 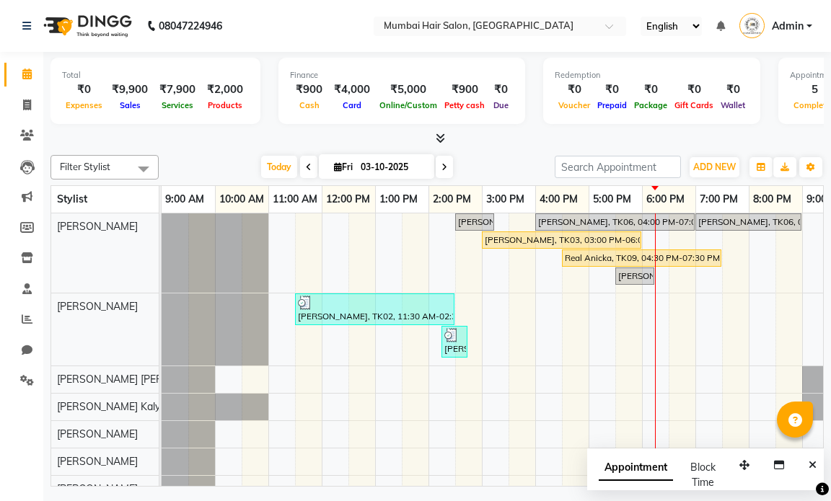 I want to click on a: 2:00 PM, so click(x=452, y=199).